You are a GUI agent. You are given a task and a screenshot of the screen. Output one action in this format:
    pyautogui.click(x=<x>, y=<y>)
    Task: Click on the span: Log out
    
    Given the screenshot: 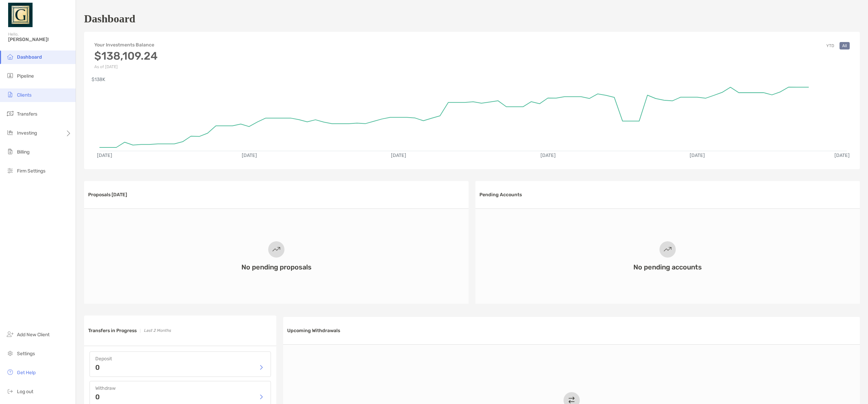 What is the action you would take?
    pyautogui.click(x=25, y=391)
    